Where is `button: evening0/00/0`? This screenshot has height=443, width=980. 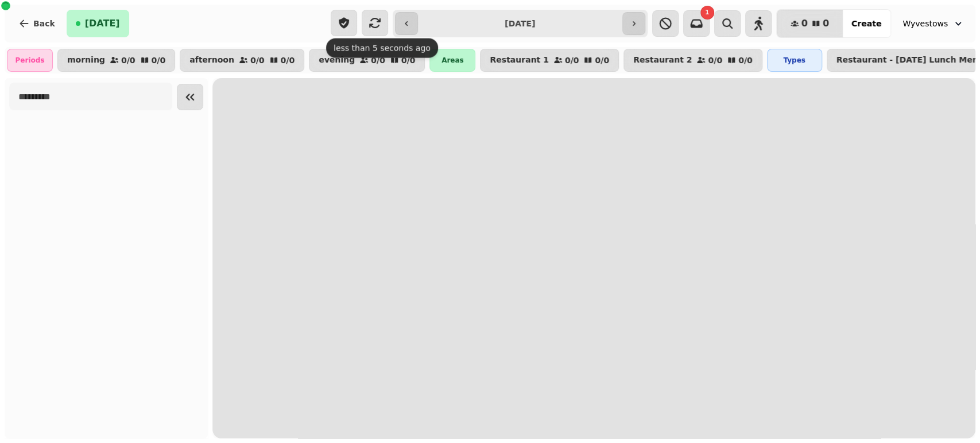
button: evening0/00/0 is located at coordinates (367, 60).